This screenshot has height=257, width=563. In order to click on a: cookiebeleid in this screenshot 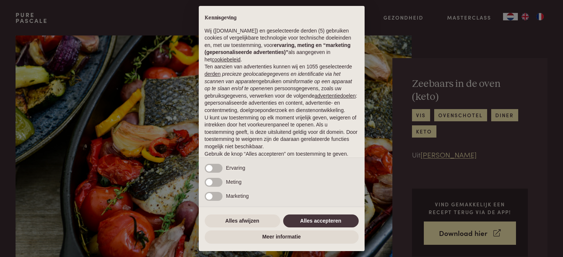, I will do `click(226, 60)`.